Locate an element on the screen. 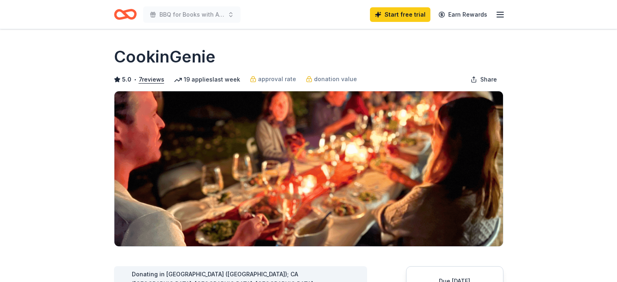  a: approval rate is located at coordinates (273, 79).